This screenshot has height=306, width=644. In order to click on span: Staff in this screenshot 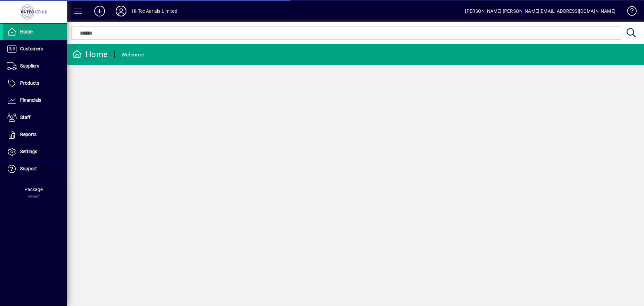, I will do `click(25, 117)`.